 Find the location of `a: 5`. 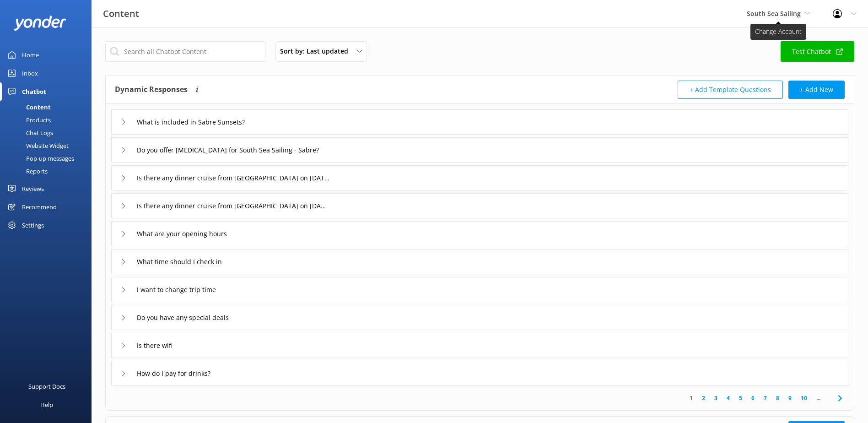

a: 5 is located at coordinates (740, 398).